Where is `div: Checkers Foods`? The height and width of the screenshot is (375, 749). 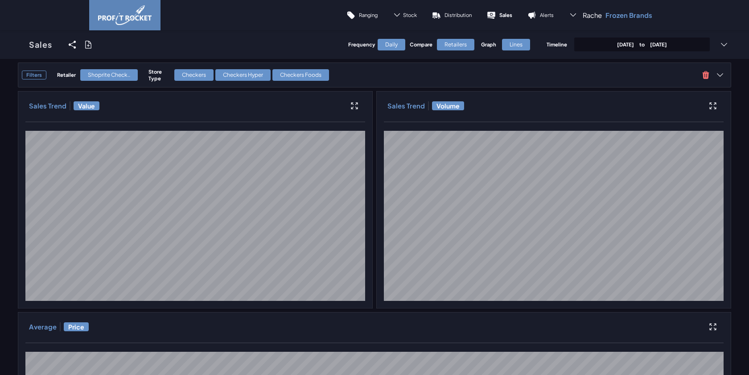 div: Checkers Foods is located at coordinates (301, 75).